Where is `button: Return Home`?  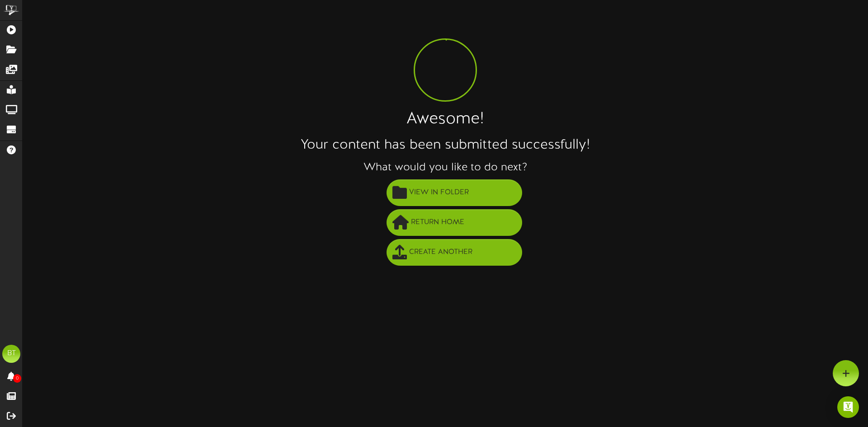 button: Return Home is located at coordinates (454, 222).